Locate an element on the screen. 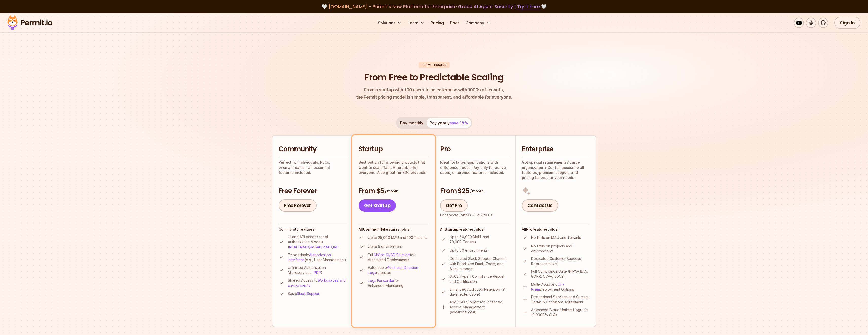 Image resolution: width=868 pixels, height=335 pixels. a: Logs Forwarder is located at coordinates (381, 280).